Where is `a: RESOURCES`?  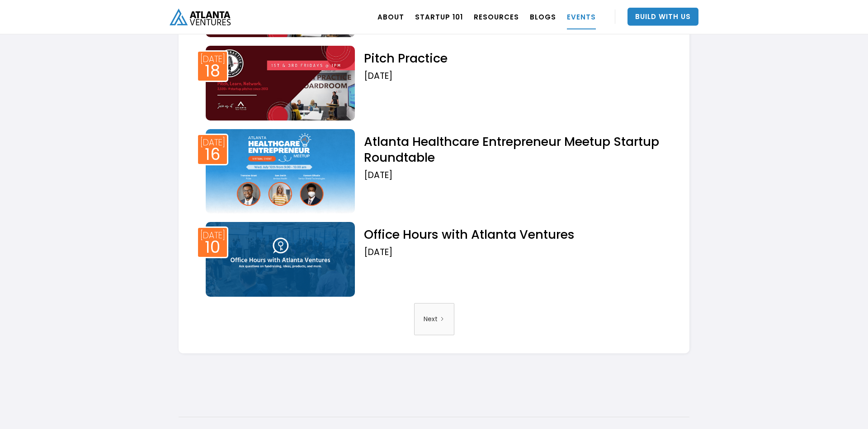 a: RESOURCES is located at coordinates (497, 16).